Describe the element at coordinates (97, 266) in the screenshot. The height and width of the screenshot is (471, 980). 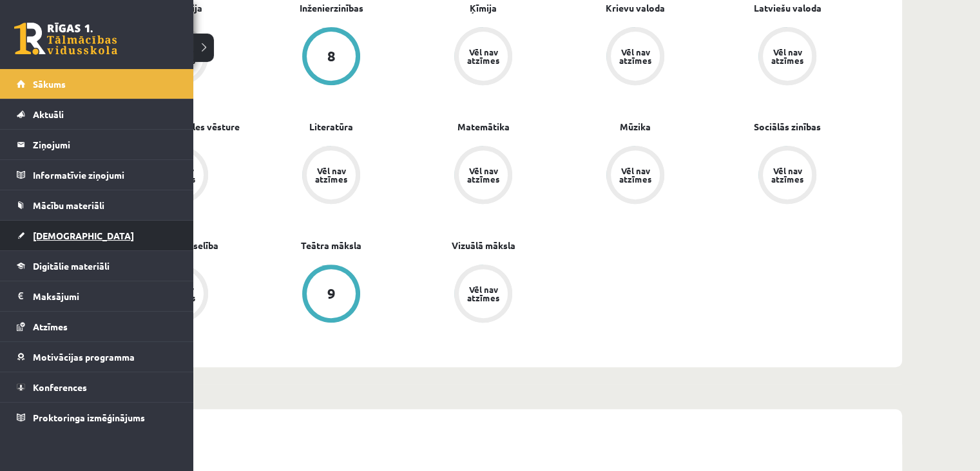
I see `a: Digitālie materiāli` at that location.